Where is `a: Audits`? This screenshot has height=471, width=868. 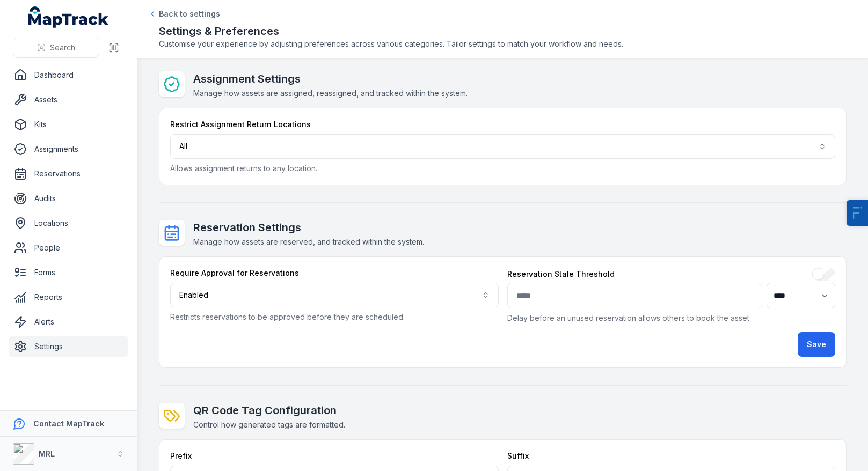
a: Audits is located at coordinates (68, 198).